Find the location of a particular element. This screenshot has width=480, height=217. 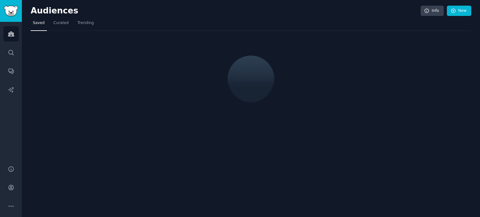

img: GummySearch logo is located at coordinates (11, 11).